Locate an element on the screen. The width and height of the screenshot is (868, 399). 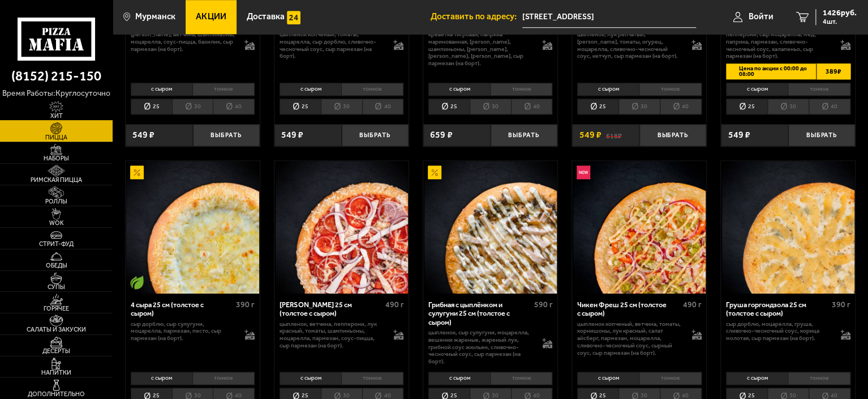
span: 590 г is located at coordinates (543, 304).